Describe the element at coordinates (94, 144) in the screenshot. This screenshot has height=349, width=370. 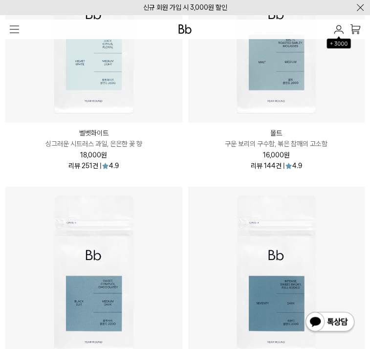
I see `p: 싱그러운 시트러스 과일, 은은한 꽃 향` at that location.